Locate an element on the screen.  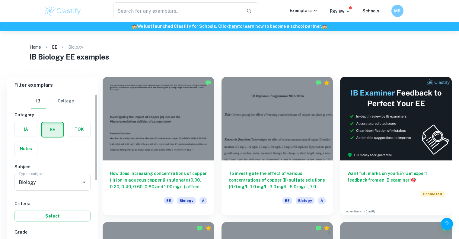
h6: Want full marks on your EE ? Get expert feedback from an IB examiner! is located at coordinates (396, 176).